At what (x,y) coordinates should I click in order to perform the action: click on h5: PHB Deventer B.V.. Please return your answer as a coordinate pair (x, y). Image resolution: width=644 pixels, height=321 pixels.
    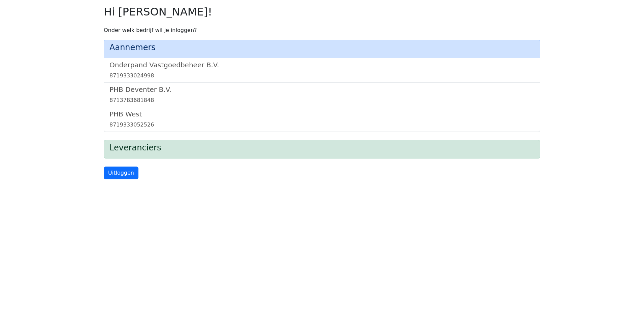
    Looking at the image, I should click on (322, 89).